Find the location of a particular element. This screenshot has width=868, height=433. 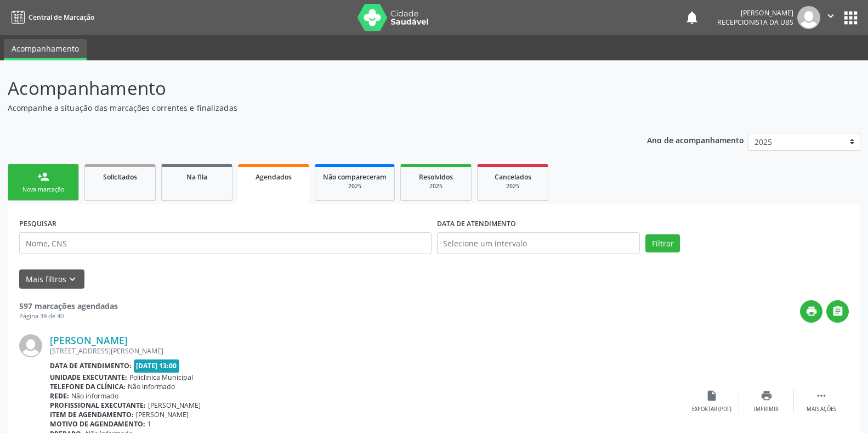

span: Solicitados is located at coordinates (120, 177).